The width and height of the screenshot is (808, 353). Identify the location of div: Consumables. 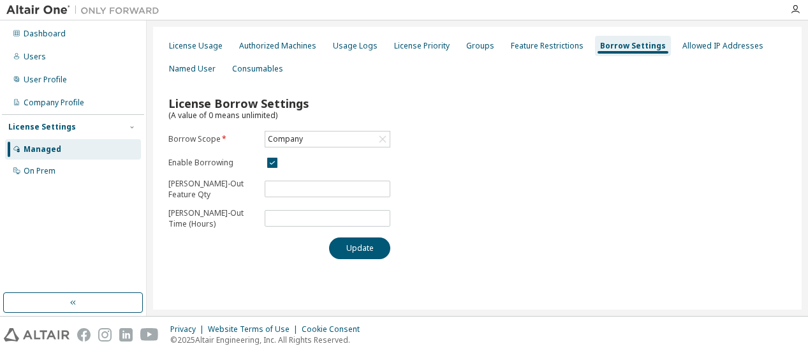
(258, 69).